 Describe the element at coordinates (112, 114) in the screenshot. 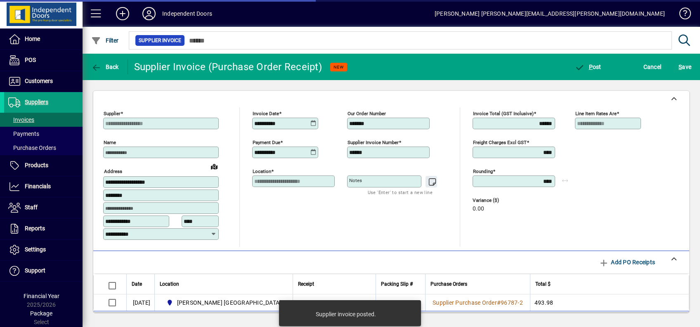

I see `mat-label: Supplier` at that location.